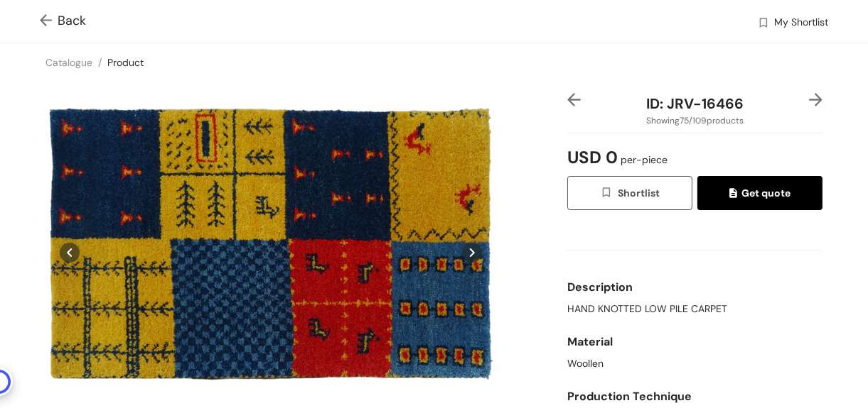 This screenshot has width=868, height=408. Describe the element at coordinates (759, 193) in the screenshot. I see `span: Get quote` at that location.